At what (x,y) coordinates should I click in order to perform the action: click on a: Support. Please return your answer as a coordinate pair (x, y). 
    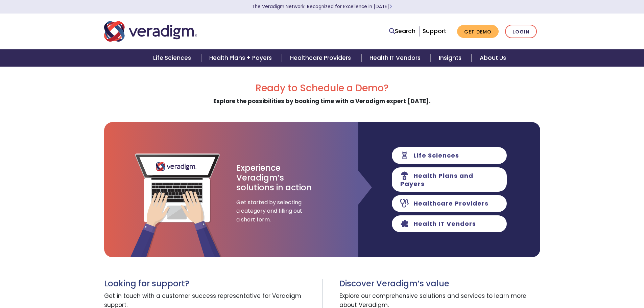
    Looking at the image, I should click on (435, 31).